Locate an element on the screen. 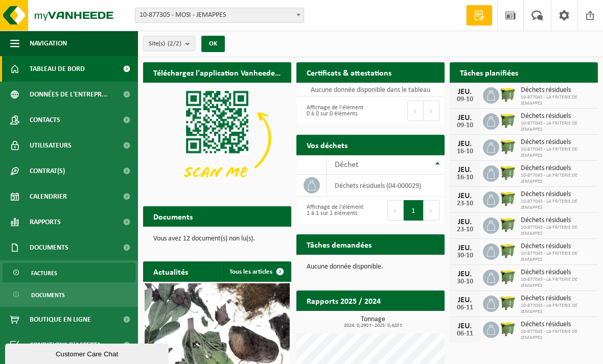 This screenshot has width=603, height=364. span: Contrat(s) is located at coordinates (47, 171).